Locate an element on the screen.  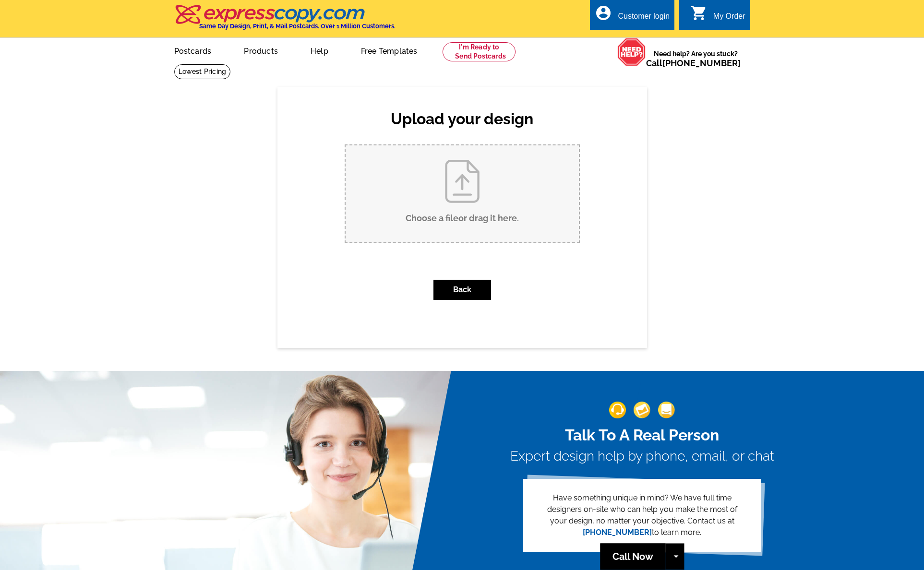
h4: Same Day Design, Print, & Mail Postcards. Over 1 Million Customers. is located at coordinates (297, 26).